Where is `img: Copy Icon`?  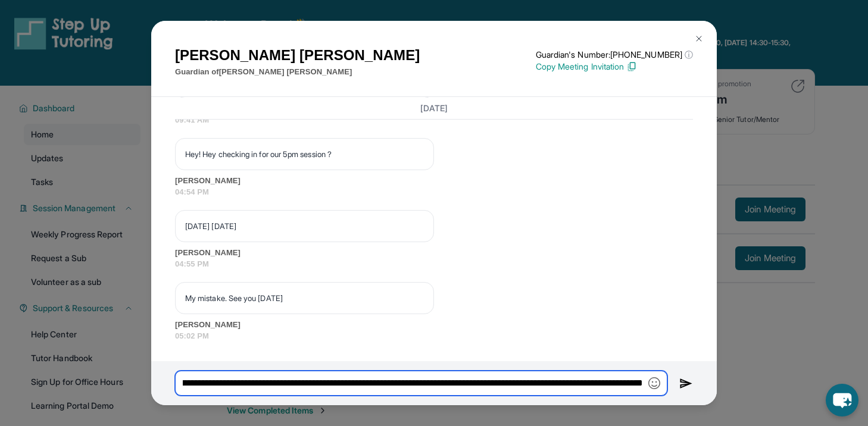 img: Copy Icon is located at coordinates (632, 66).